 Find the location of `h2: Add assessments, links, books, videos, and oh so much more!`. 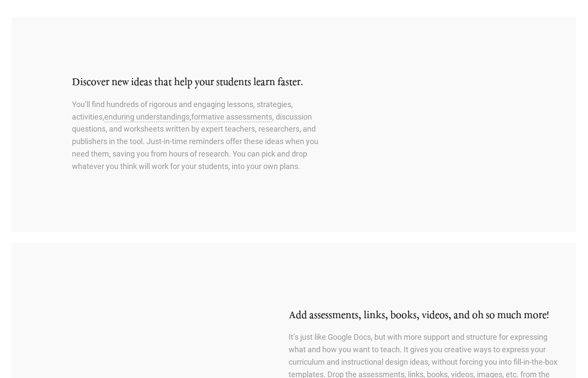

h2: Add assessments, links, books, videos, and oh so much more! is located at coordinates (425, 316).